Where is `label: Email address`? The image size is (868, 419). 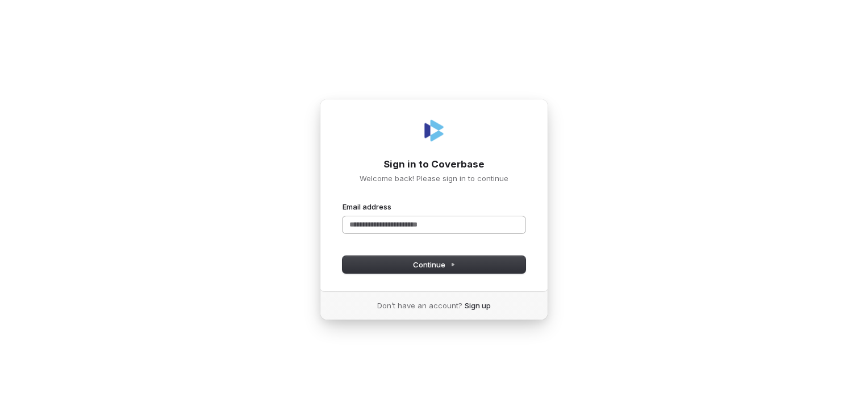
label: Email address is located at coordinates (367, 207).